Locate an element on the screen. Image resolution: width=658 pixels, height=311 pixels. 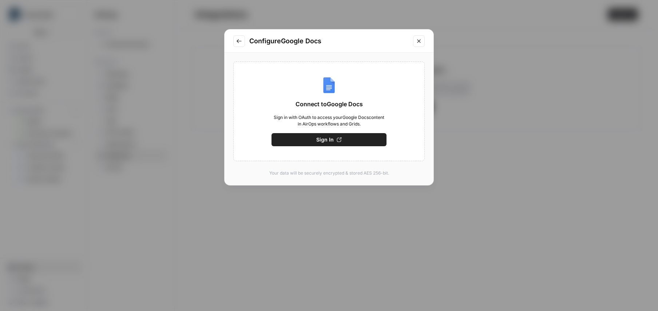
p: Your data will be securely encrypted & stored AES 256-bit. is located at coordinates (329, 173).